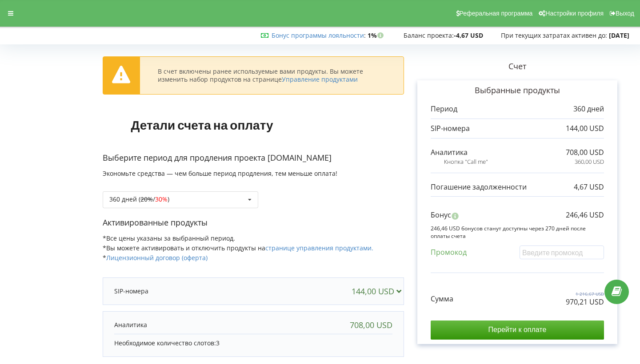 The height and width of the screenshot is (364, 640). What do you see at coordinates (157, 258) in the screenshot?
I see `a: Лицензионный договор (оферта)` at bounding box center [157, 258].